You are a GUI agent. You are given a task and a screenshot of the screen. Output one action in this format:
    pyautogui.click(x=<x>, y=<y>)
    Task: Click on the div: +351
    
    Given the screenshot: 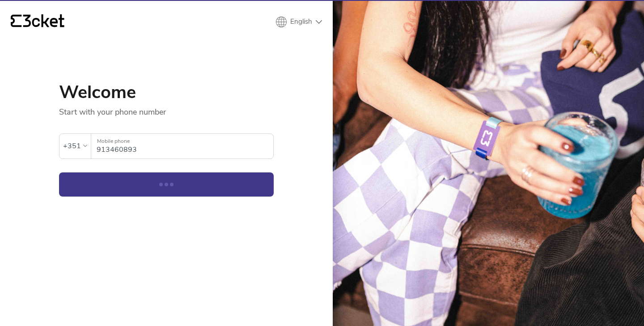 What is the action you would take?
    pyautogui.click(x=72, y=146)
    